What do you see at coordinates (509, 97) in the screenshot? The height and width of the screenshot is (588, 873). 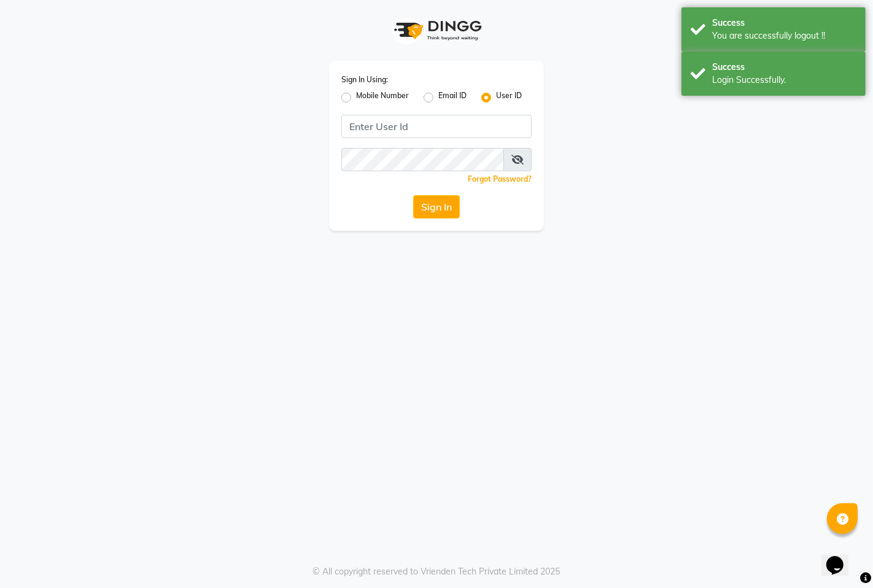 I see `label: User ID` at bounding box center [509, 97].